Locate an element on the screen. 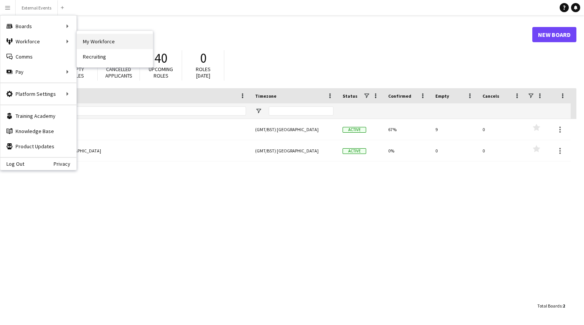 The width and height of the screenshot is (584, 325). a: Log Out is located at coordinates (12, 164).